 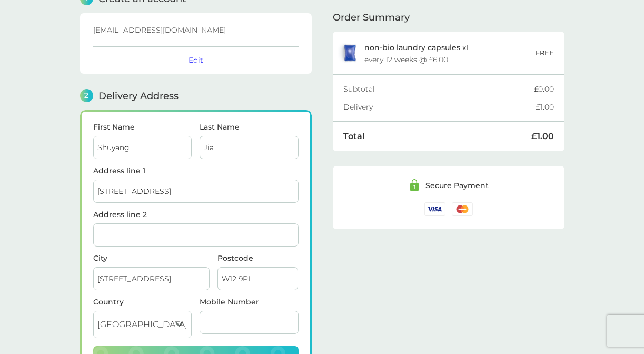 I want to click on span: non-bio laundry capsules, so click(x=412, y=48).